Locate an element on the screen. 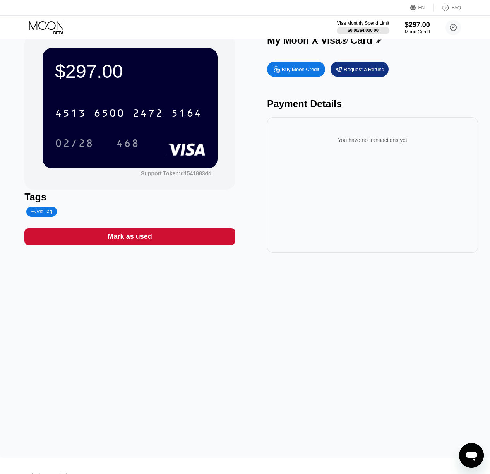 This screenshot has height=474, width=490. div: $297.00Moon Credit is located at coordinates (417, 27).